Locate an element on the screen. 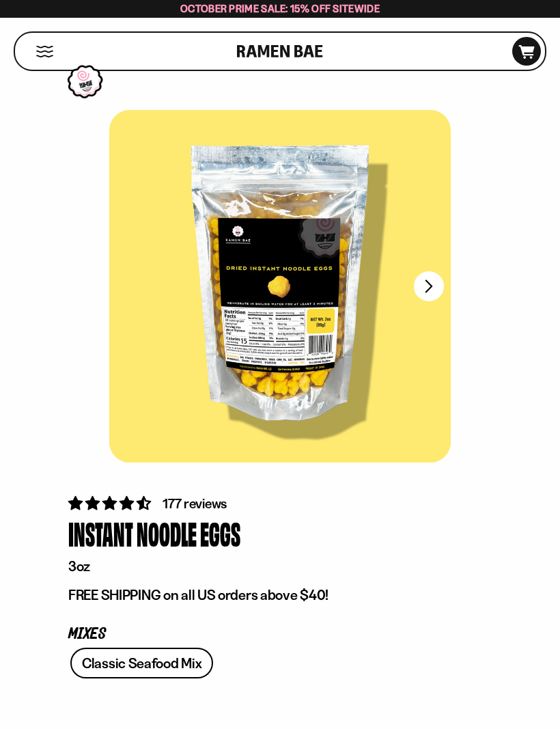  p: Mixes is located at coordinates (280, 634).